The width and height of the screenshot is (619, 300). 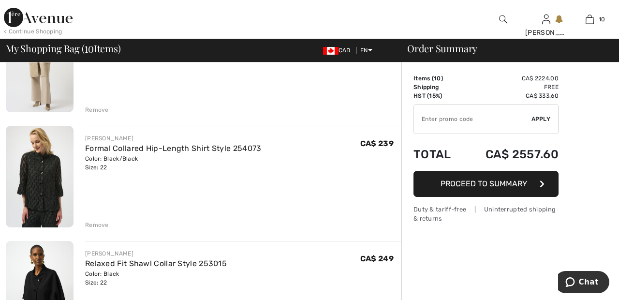 I want to click on span: EN, so click(x=366, y=50).